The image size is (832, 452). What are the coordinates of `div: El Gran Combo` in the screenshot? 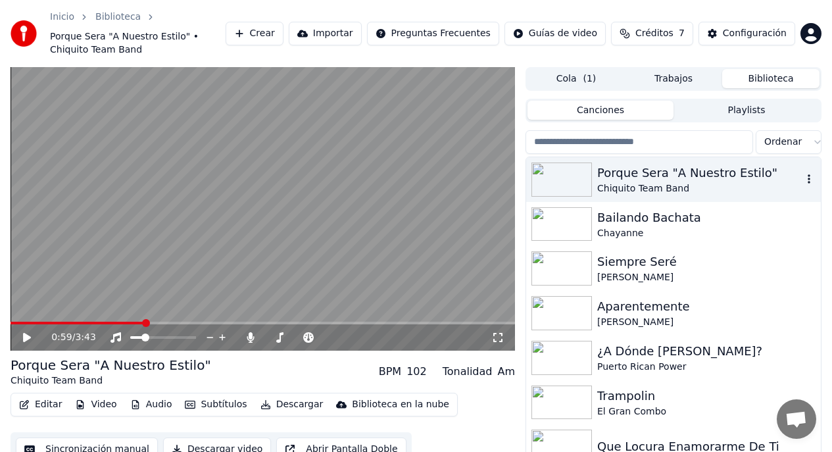 It's located at (707, 412).